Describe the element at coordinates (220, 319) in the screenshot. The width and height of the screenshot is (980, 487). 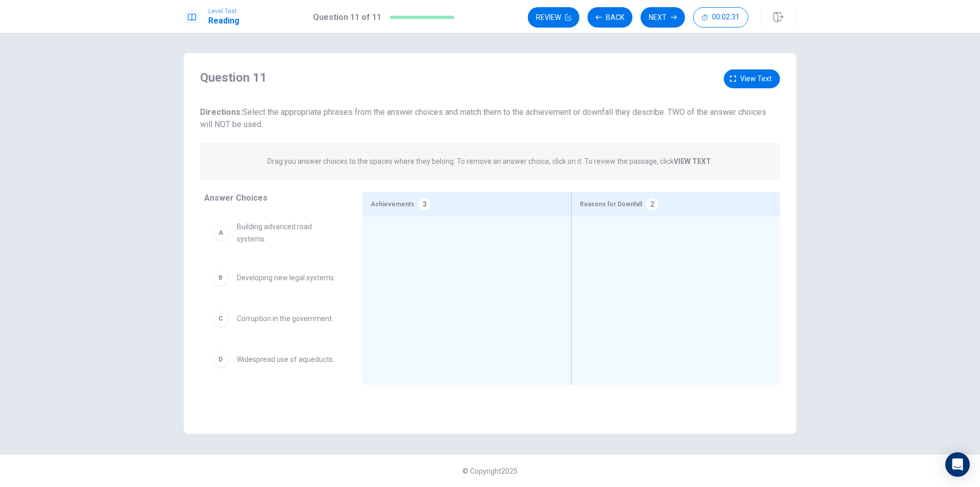
I see `div: C` at that location.